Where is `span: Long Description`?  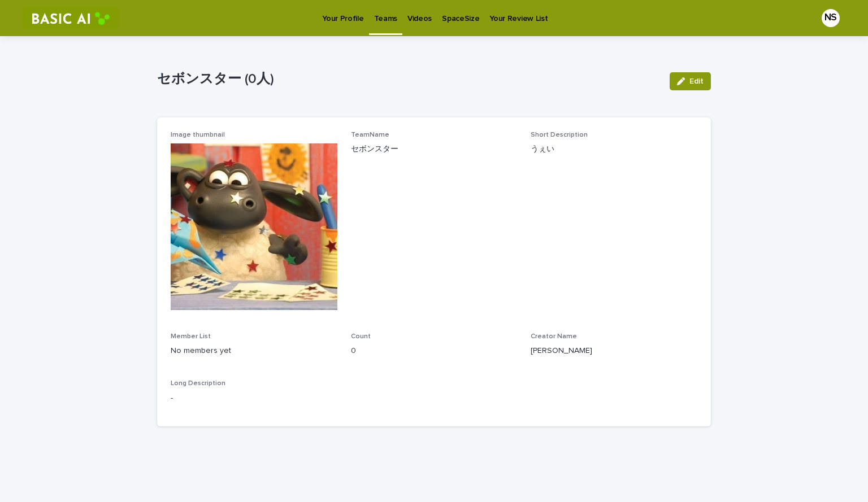
span: Long Description is located at coordinates (198, 383).